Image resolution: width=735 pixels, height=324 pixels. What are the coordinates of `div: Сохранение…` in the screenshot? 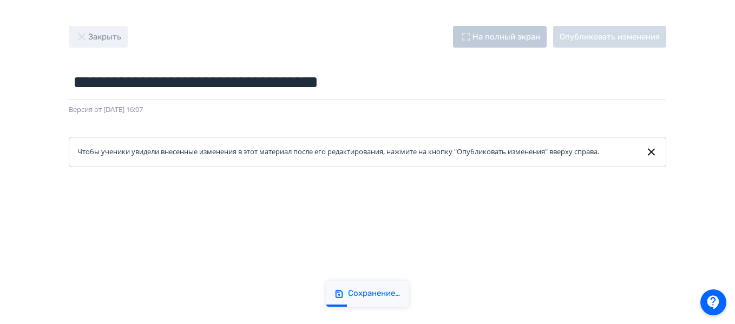 It's located at (374, 294).